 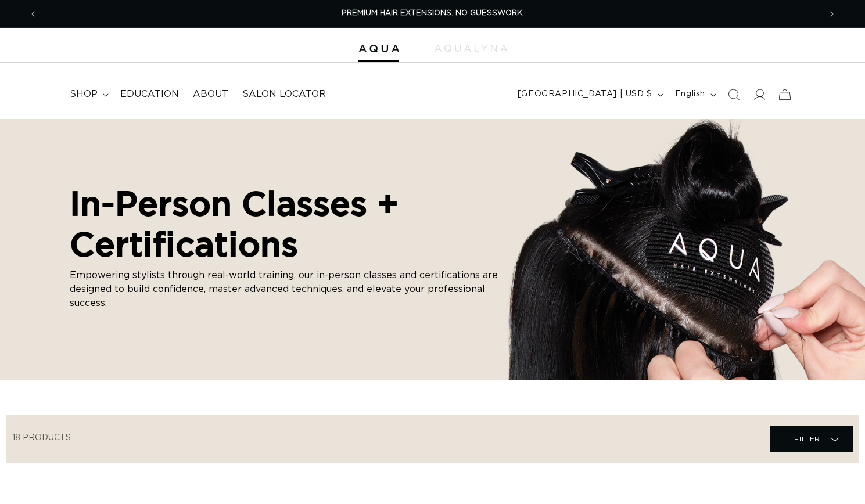 What do you see at coordinates (88, 94) in the screenshot?
I see `summary: shop` at bounding box center [88, 94].